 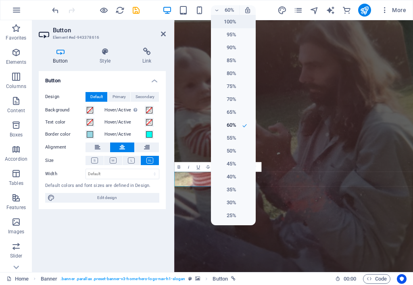 I want to click on h6: 25%, so click(x=226, y=216).